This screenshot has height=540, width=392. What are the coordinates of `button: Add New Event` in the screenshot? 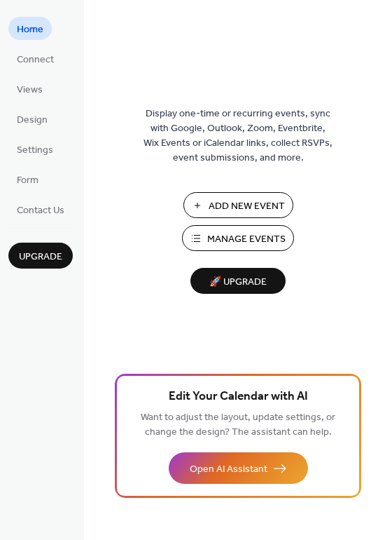 It's located at (238, 205).